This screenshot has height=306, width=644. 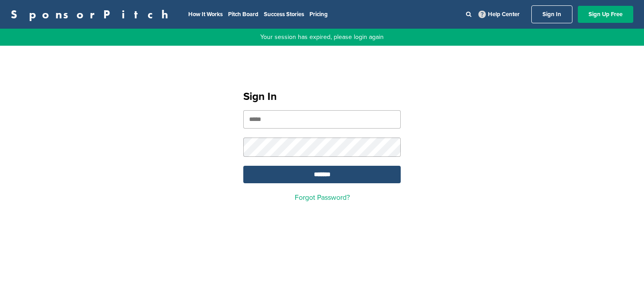 What do you see at coordinates (322, 97) in the screenshot?
I see `h1: Sign In` at bounding box center [322, 97].